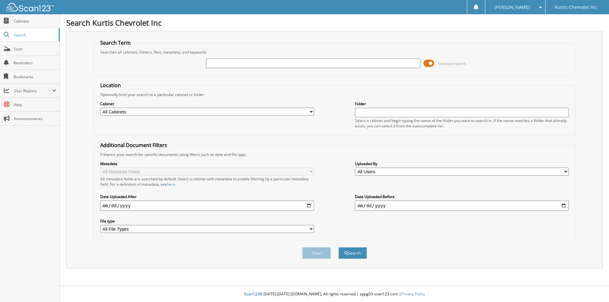  Describe the element at coordinates (171, 184) in the screenshot. I see `a: here` at that location.